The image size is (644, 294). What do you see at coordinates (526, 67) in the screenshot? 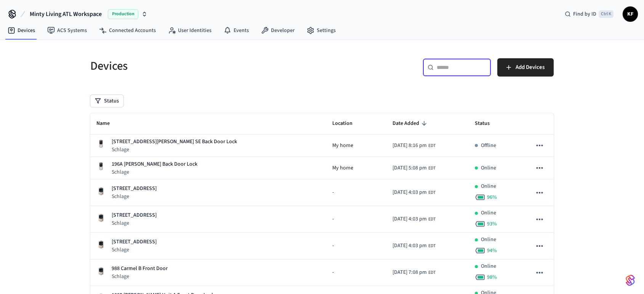
I see `button: Add Devices` at bounding box center [526, 67].